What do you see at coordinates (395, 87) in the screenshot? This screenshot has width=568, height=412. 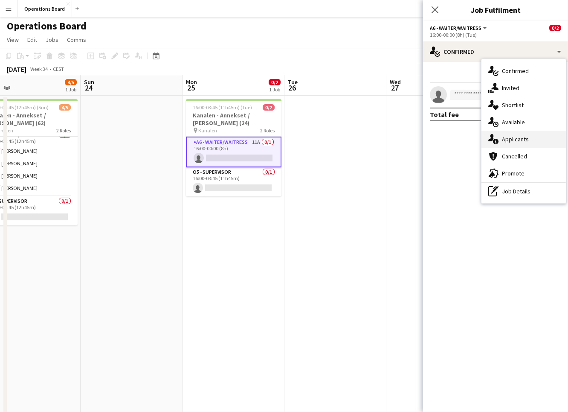 I see `span: 27` at bounding box center [395, 87].